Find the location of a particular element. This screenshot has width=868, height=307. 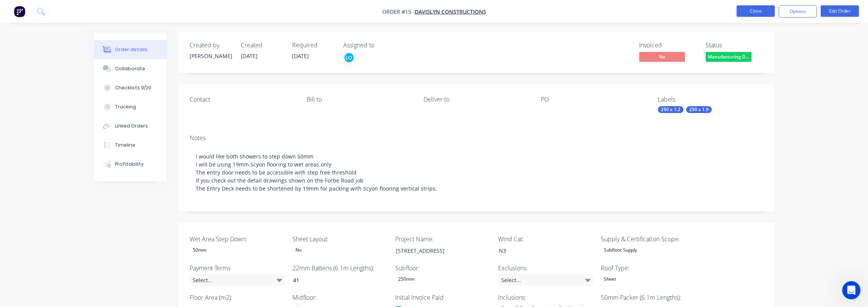

div: Notes is located at coordinates (476, 138).